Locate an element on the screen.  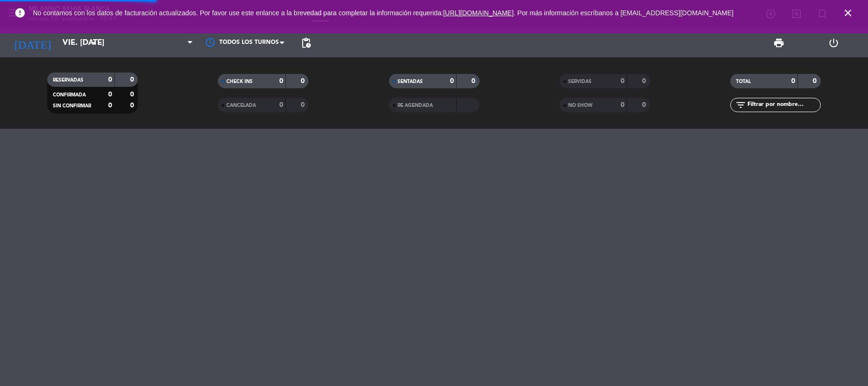
input: Filtrar por nombre... is located at coordinates (783, 105).